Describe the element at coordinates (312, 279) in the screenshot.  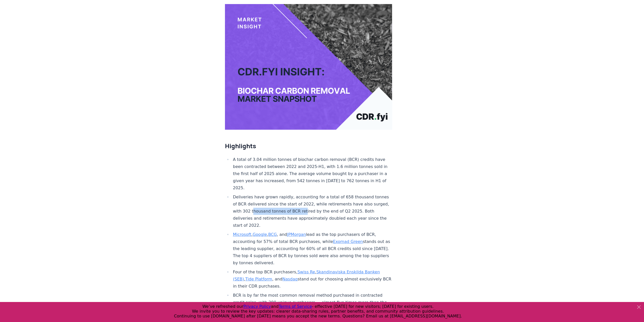
I see `li: Four of the top BCR purchasers, , , , and stand out for choosing almost exclusively BCR in their ...` at that location.